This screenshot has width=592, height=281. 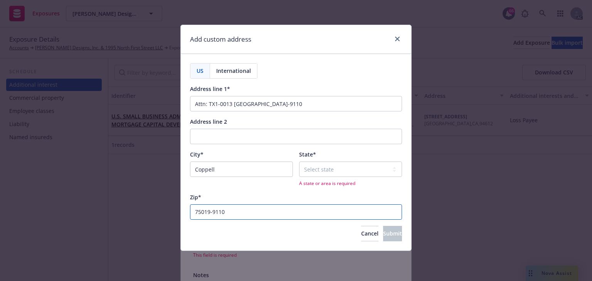 I want to click on span: Cancel, so click(x=370, y=233).